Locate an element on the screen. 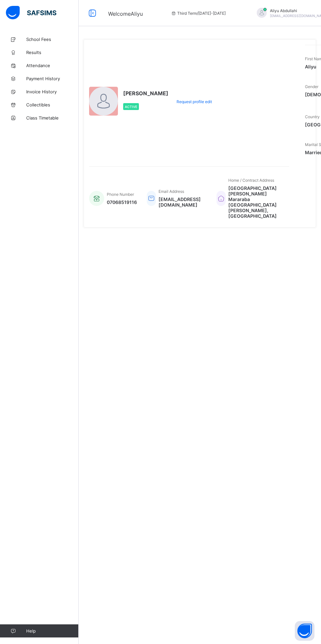  img: safsims is located at coordinates (31, 13).